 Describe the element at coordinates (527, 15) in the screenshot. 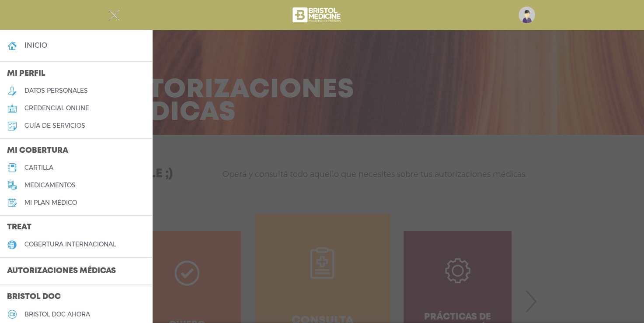

I see `img: profile-placeholder.svg` at that location.